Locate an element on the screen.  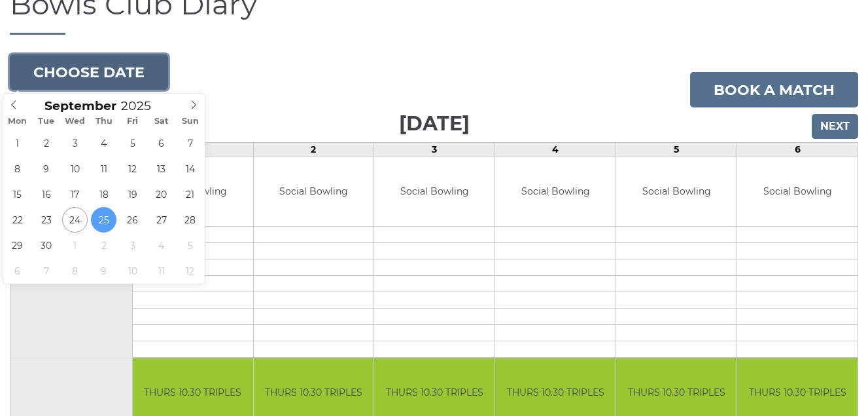
span: September 25, 2025 is located at coordinates (104, 219).